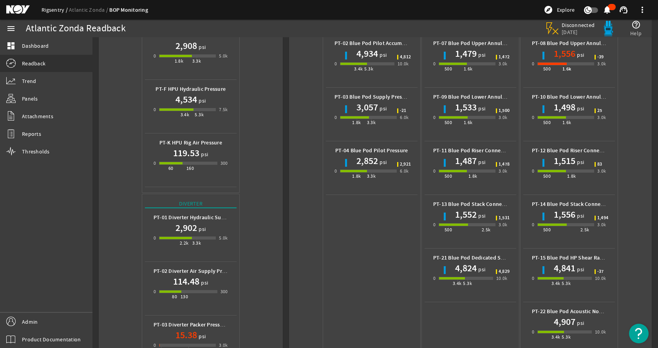  I want to click on b: PT-F HPU Hydraulic Pressure, so click(190, 89).